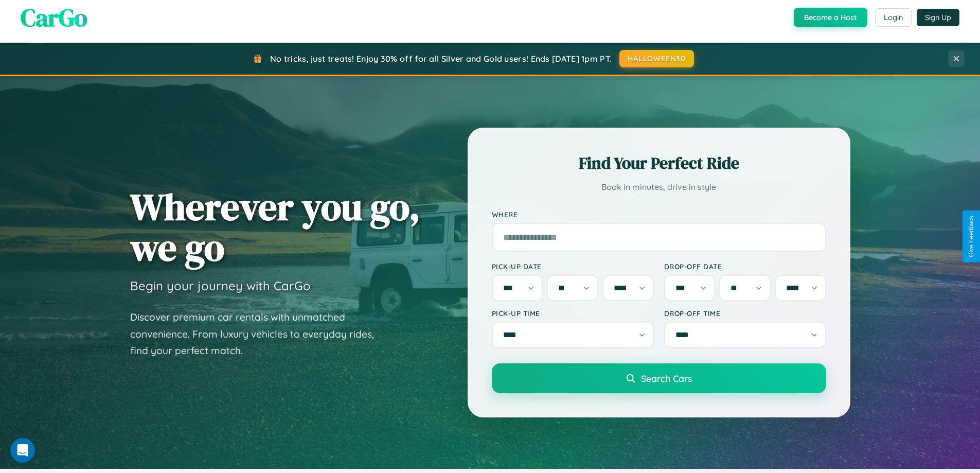 The height and width of the screenshot is (473, 980). I want to click on h1: Wherever you go, we go, so click(275, 227).